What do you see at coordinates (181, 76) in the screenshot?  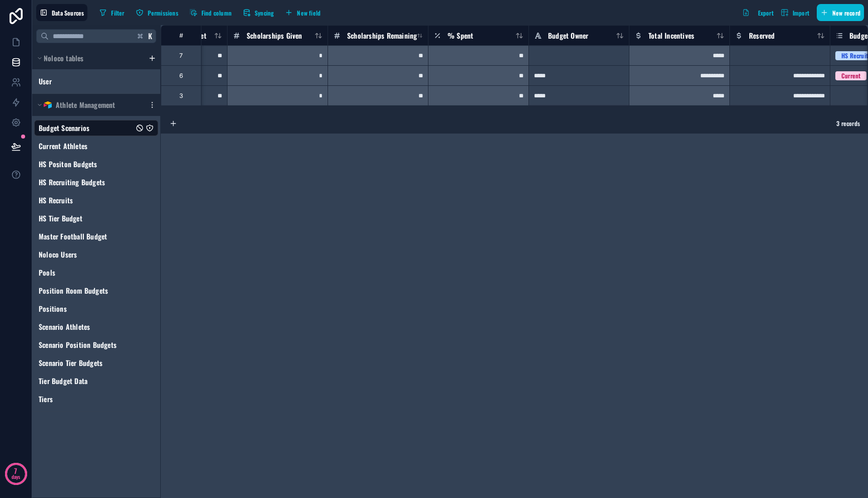 I see `div: 6` at bounding box center [181, 76].